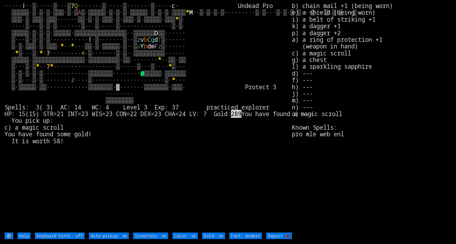  Describe the element at coordinates (139, 46) in the screenshot. I see `font: a` at that location.